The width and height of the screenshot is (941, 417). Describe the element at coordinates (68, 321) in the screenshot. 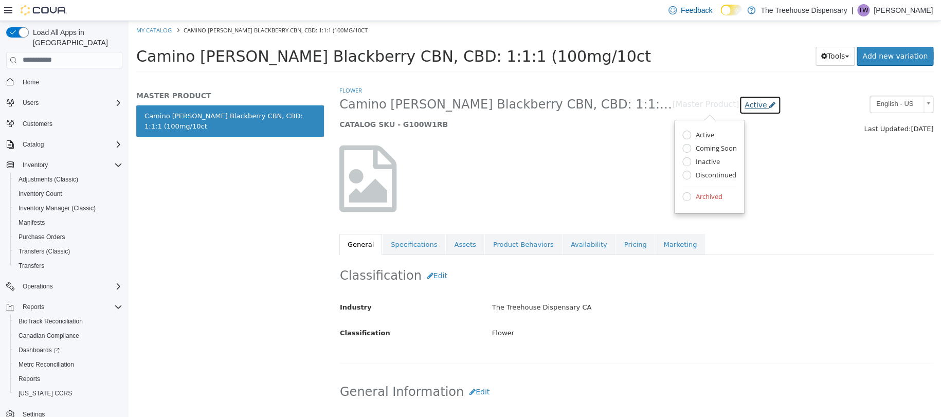

I see `button: BioTrack Reconciliation` at that location.